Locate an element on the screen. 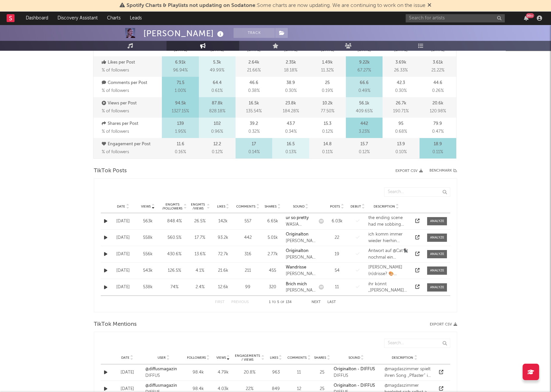 Image resolution: width=551 pixels, height=392 pixels. div: 556k is located at coordinates (148, 255).